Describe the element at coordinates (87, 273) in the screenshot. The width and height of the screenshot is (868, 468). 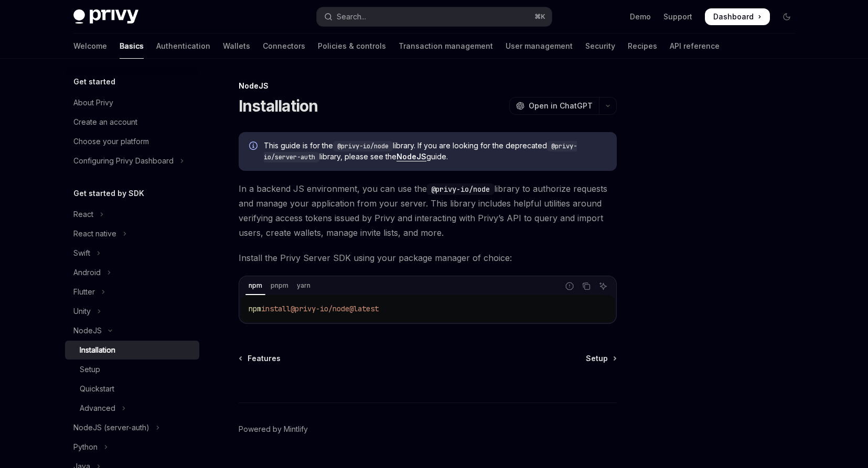
I see `div: Android` at that location.